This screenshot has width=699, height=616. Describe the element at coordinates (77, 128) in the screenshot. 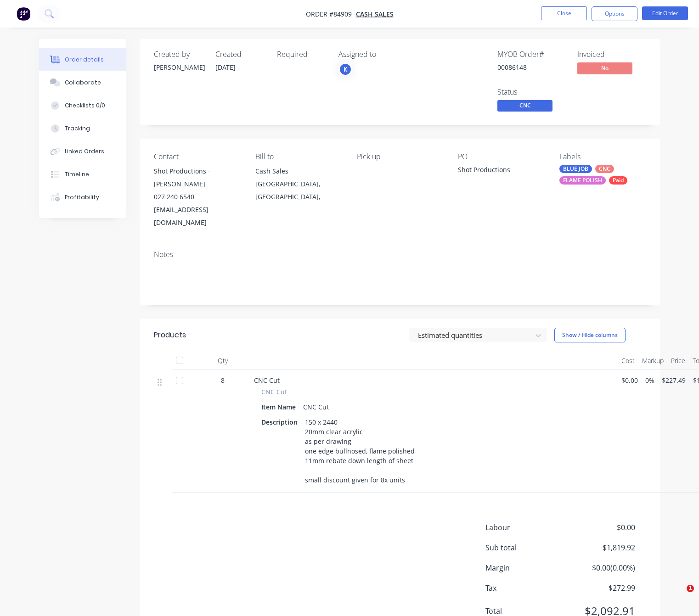

I see `div: Tracking` at that location.